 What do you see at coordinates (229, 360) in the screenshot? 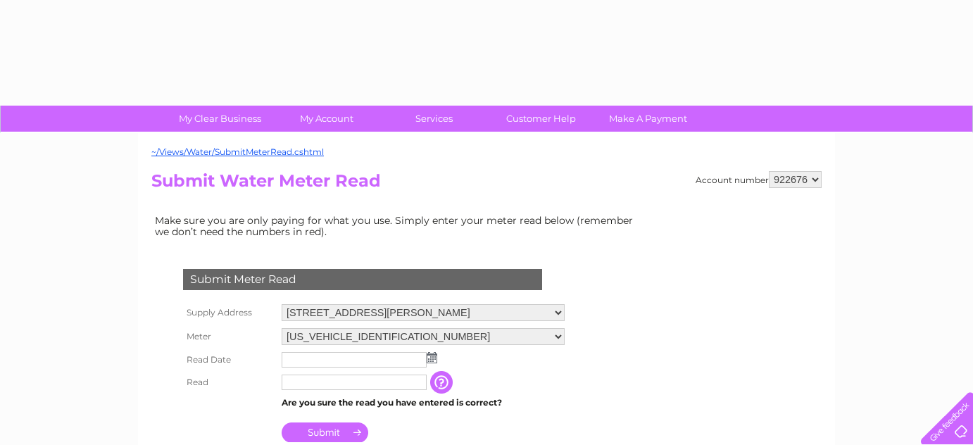
I see `th: Read Date` at bounding box center [229, 360].